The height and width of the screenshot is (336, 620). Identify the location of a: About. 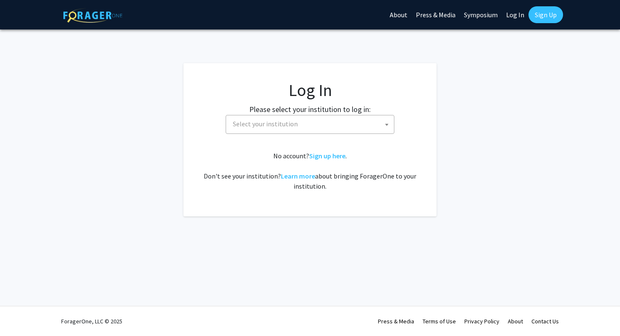
(515, 322).